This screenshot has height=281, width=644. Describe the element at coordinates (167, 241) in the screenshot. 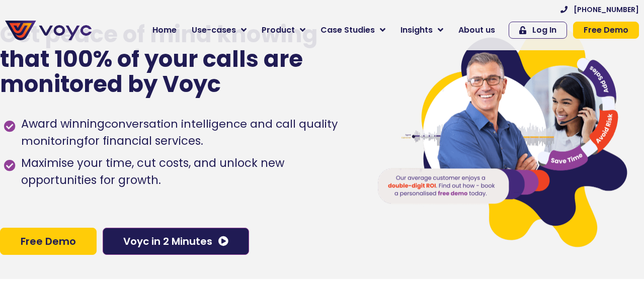

I see `span: Voyc in 2 Minutes` at that location.